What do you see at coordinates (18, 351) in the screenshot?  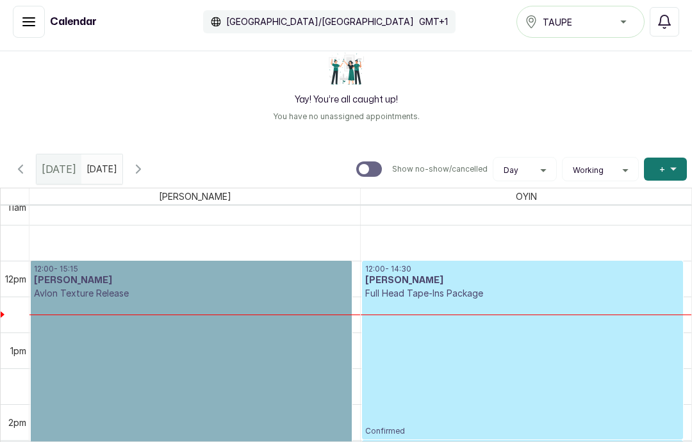 I see `div: 1pm` at bounding box center [18, 351].